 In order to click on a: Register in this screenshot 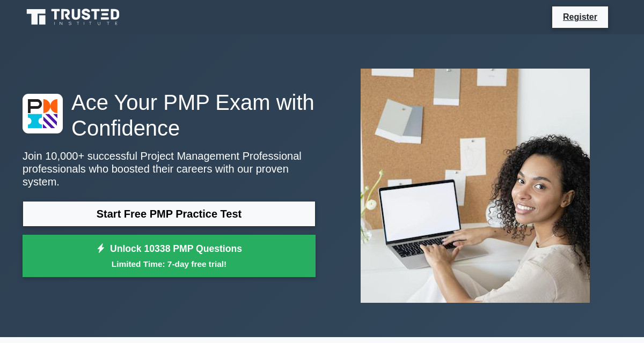, I will do `click(580, 17)`.